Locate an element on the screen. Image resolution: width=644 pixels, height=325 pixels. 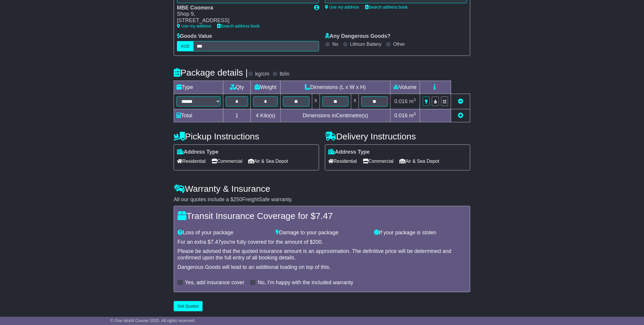
div: Damage to your package is located at coordinates (322, 232).